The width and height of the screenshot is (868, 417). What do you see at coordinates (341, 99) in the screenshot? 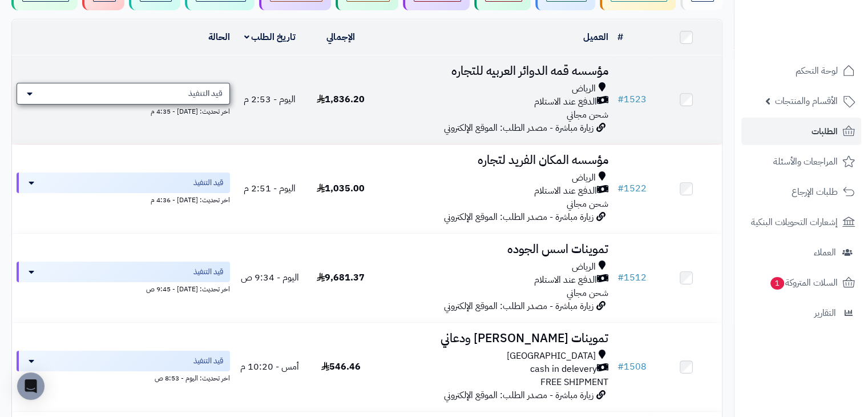
I see `span: 1,836.20` at bounding box center [341, 99].